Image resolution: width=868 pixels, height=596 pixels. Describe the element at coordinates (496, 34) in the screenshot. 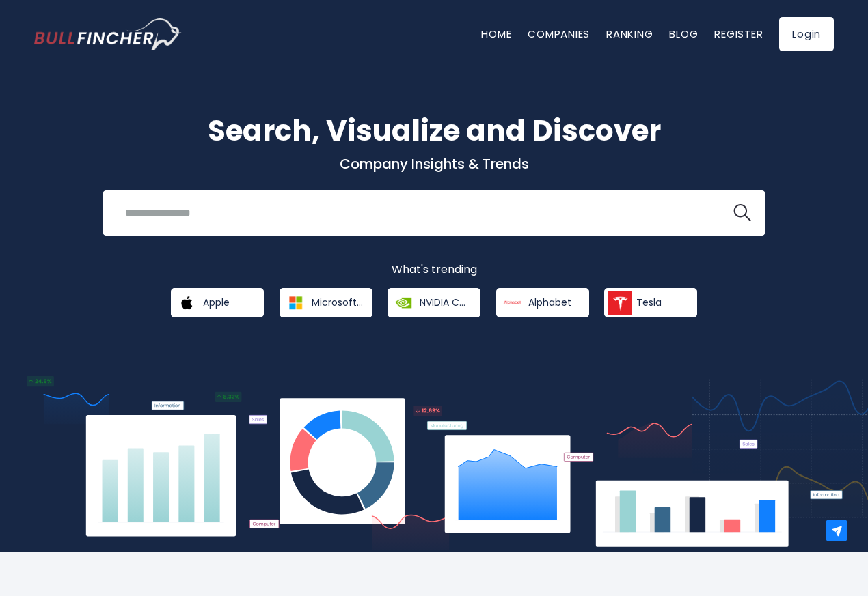

I see `a: Home` at that location.